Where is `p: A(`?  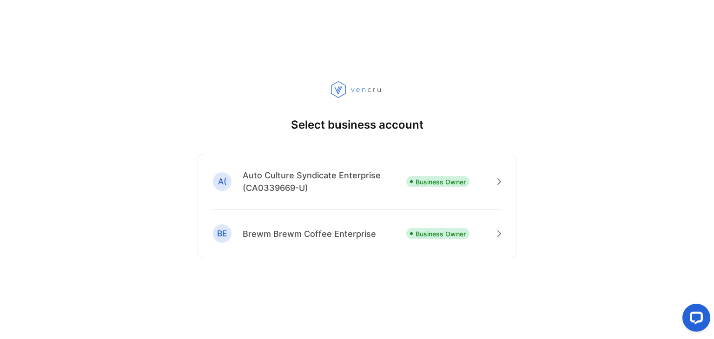 p: A( is located at coordinates (222, 182).